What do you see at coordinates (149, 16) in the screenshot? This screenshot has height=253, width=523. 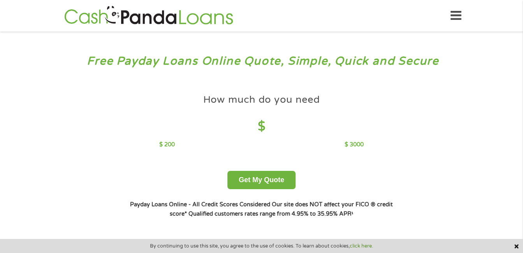 I see `img: GetLoanNow Logo` at bounding box center [149, 16].